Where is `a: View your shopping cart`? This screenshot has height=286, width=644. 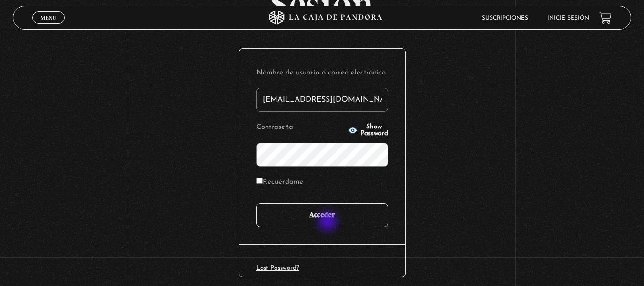
a: View your shopping cart is located at coordinates (605, 17).